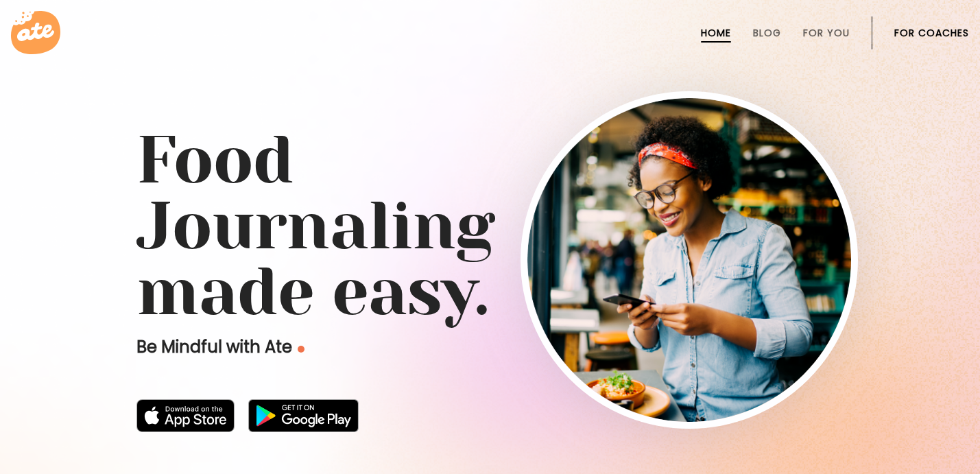 This screenshot has height=474, width=980. What do you see at coordinates (689, 260) in the screenshot?
I see `img: home-hero-img-rounded.png` at bounding box center [689, 260].